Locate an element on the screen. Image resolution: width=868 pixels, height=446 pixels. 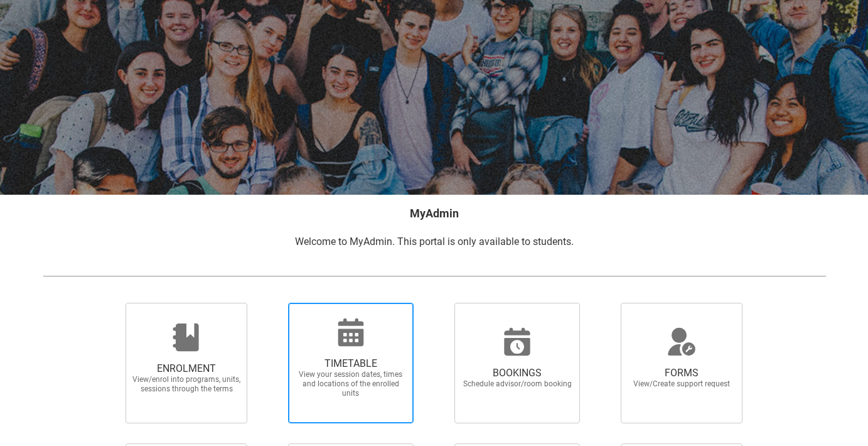
h2: MyAdmin is located at coordinates (434, 213).